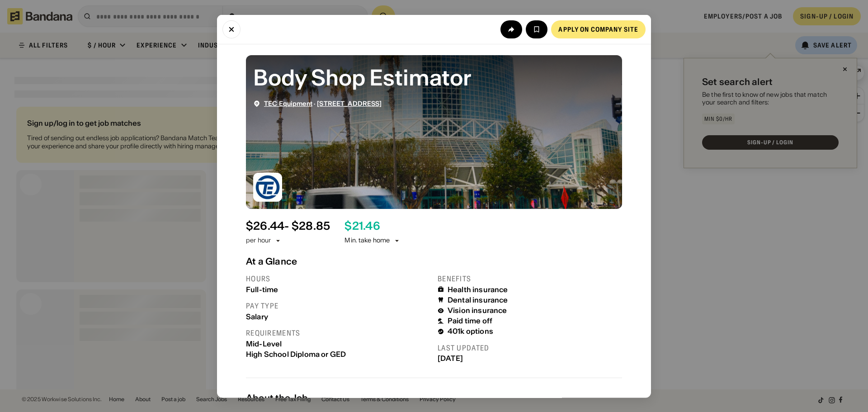  I want to click on div: Salary, so click(338, 316).